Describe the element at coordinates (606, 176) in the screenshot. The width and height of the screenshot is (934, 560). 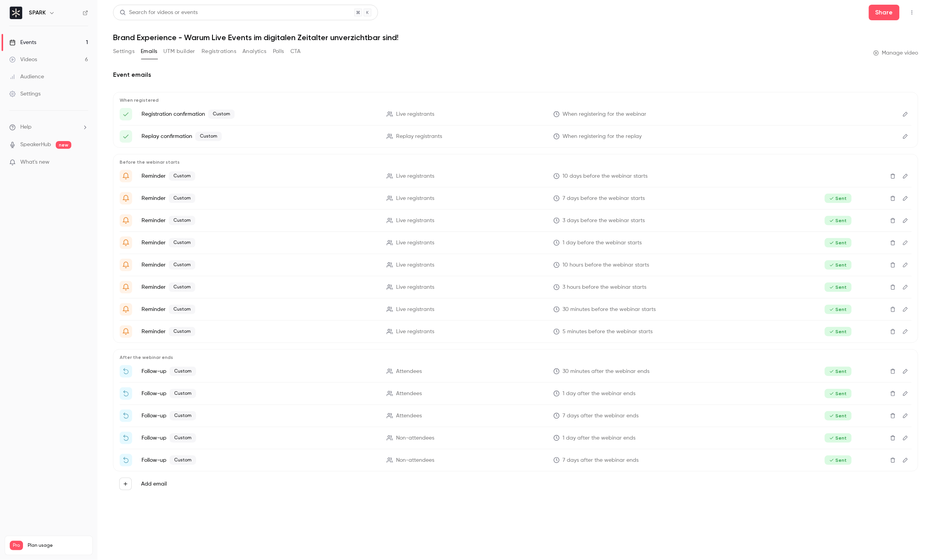
I see `span: 10 days before the webinar starts` at that location.